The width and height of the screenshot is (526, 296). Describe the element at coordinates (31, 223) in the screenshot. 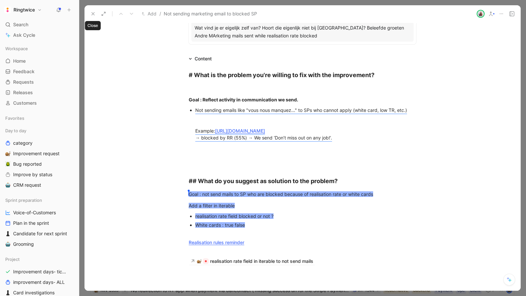

I see `span: Plan in the sprint` at that location.